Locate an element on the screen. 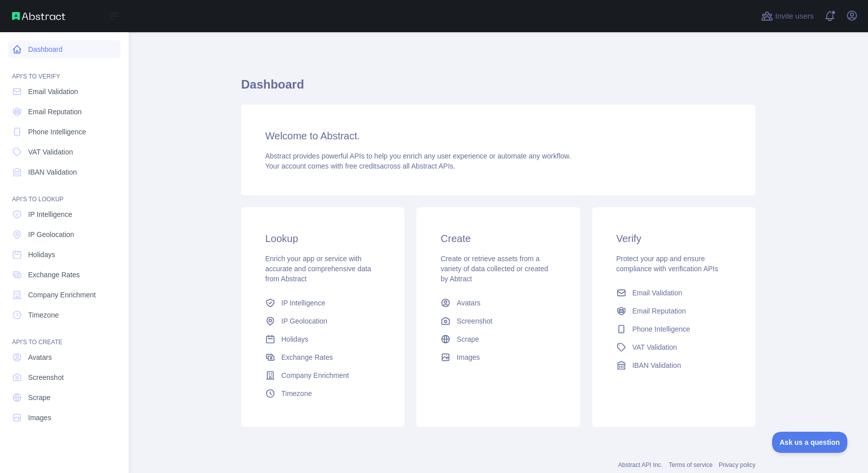  span: Create or retrieve assets from a variety of data collected or created by Abtract is located at coordinates (494, 269).